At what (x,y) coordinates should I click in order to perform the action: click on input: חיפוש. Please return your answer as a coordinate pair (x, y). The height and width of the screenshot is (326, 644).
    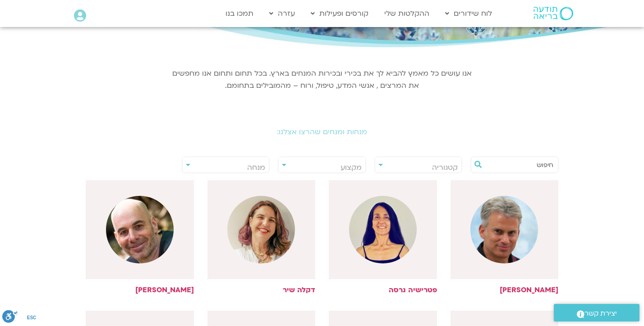
    Looking at the image, I should click on (519, 165).